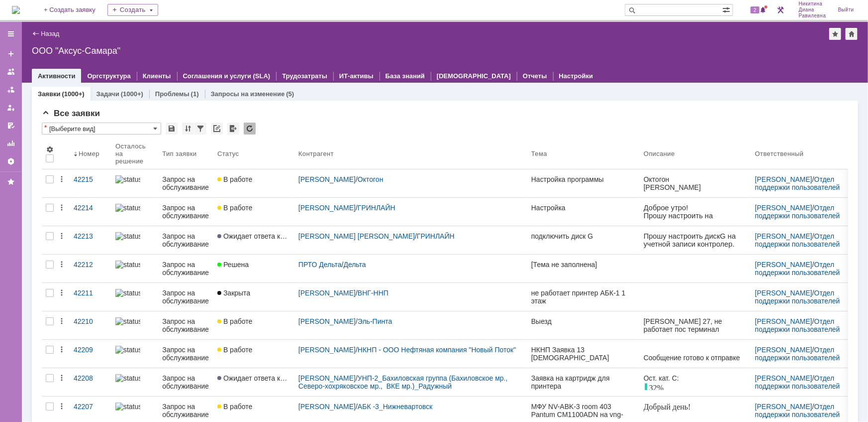  Describe the element at coordinates (835, 34) in the screenshot. I see `div: Добавить в избранное` at that location.